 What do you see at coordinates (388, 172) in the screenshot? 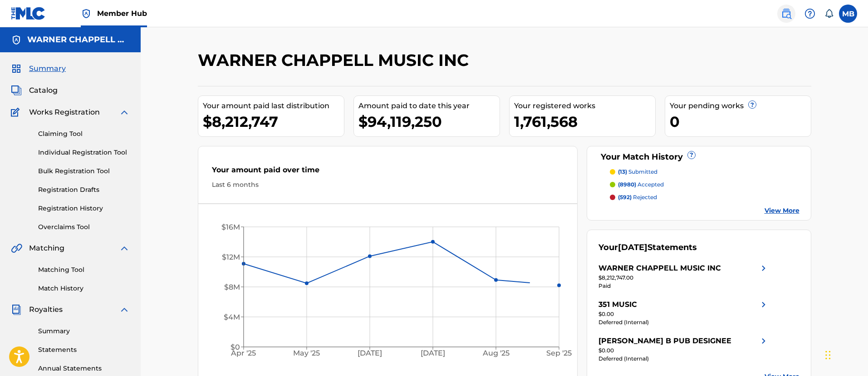
I see `div: Your amount paid over time` at bounding box center [388, 172].